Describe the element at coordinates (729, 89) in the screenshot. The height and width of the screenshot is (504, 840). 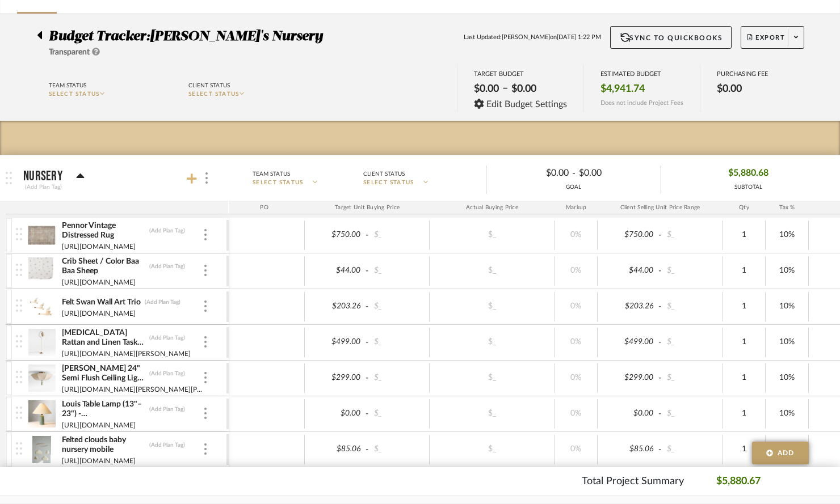
I see `span: $0.00` at that location.